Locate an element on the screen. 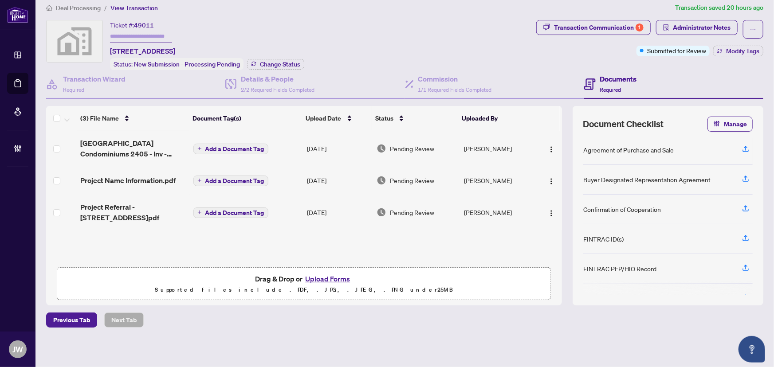 Image resolution: width=774 pixels, height=367 pixels. div: Agreement of Purchase and Sale is located at coordinates (629, 150).